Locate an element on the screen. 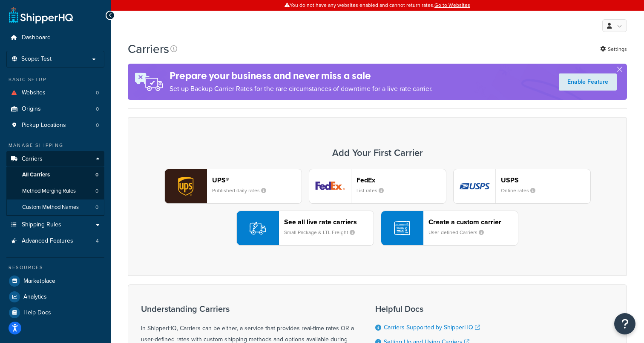 Image resolution: width=644 pixels, height=343 pixels. li: Websites is located at coordinates (55, 93).